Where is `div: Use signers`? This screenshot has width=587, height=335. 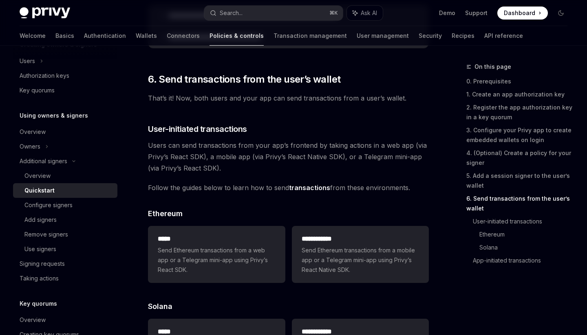 div: Use signers is located at coordinates (40, 249).